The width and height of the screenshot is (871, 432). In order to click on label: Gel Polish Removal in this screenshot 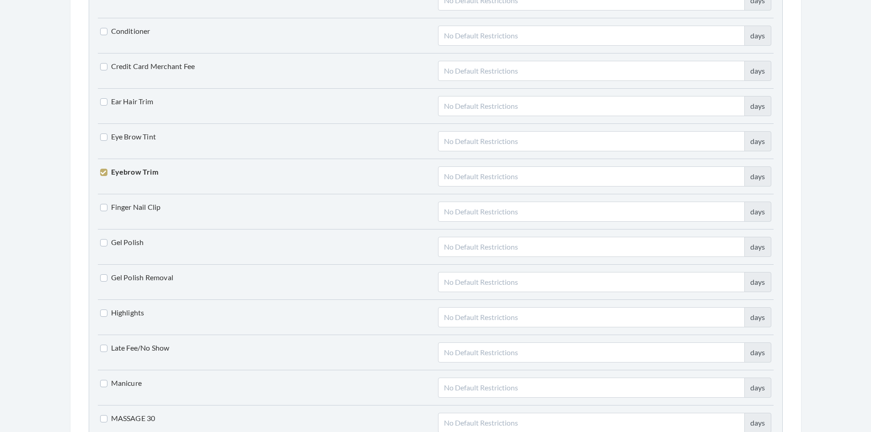, I will do `click(137, 277)`.